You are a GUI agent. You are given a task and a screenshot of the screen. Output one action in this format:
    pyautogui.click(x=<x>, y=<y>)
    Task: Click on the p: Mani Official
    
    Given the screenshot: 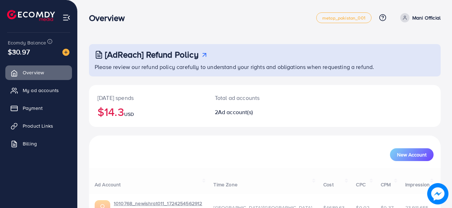 What is the action you would take?
    pyautogui.click(x=427, y=18)
    